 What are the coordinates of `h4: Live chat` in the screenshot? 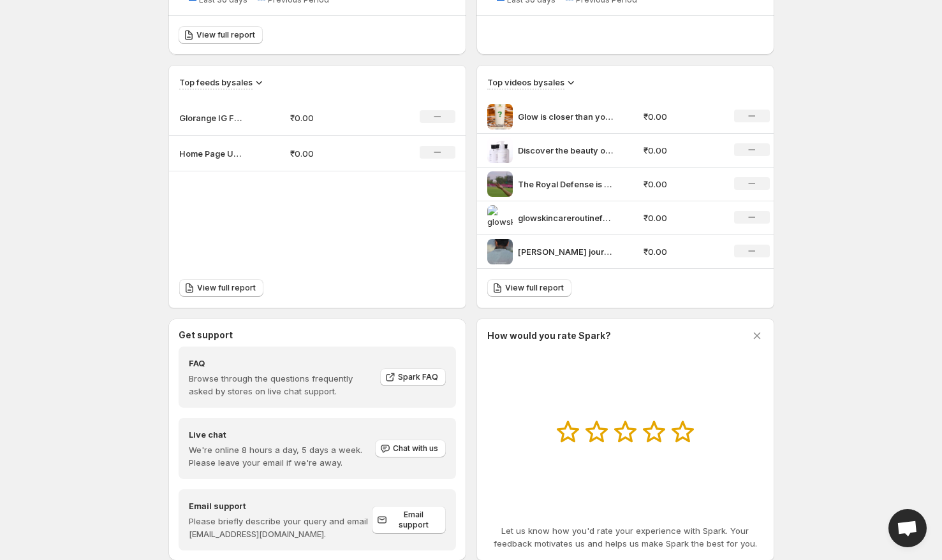 It's located at (281, 435).